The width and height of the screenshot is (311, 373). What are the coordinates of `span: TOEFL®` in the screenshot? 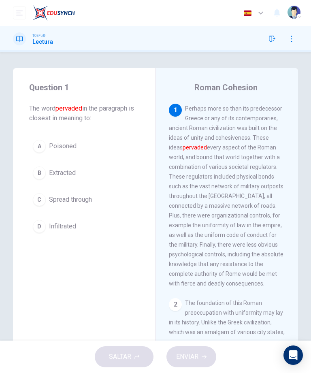 It's located at (39, 36).